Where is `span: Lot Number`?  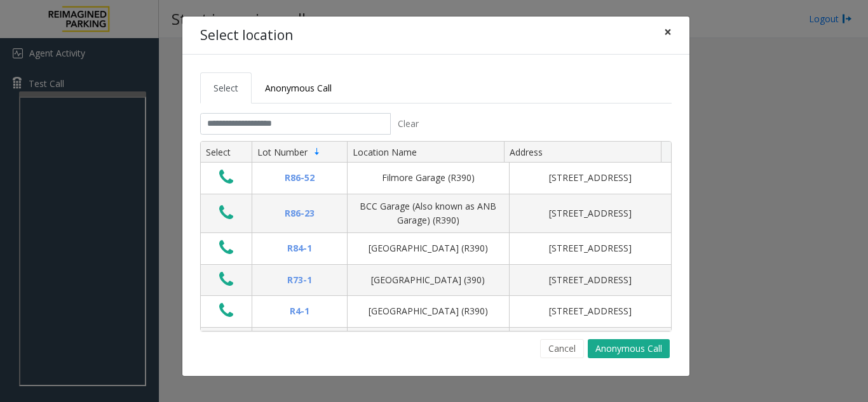
span: Lot Number is located at coordinates (283, 152).